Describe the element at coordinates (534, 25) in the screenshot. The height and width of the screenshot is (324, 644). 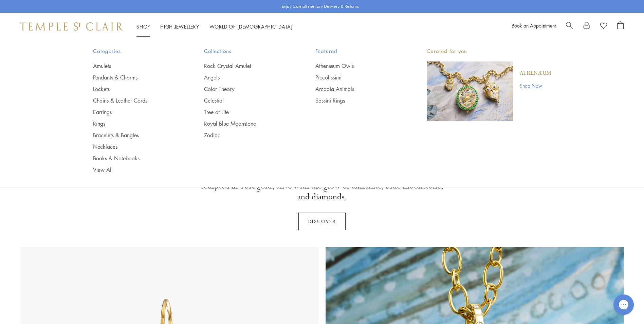
I see `a: Book an Appointment` at that location.